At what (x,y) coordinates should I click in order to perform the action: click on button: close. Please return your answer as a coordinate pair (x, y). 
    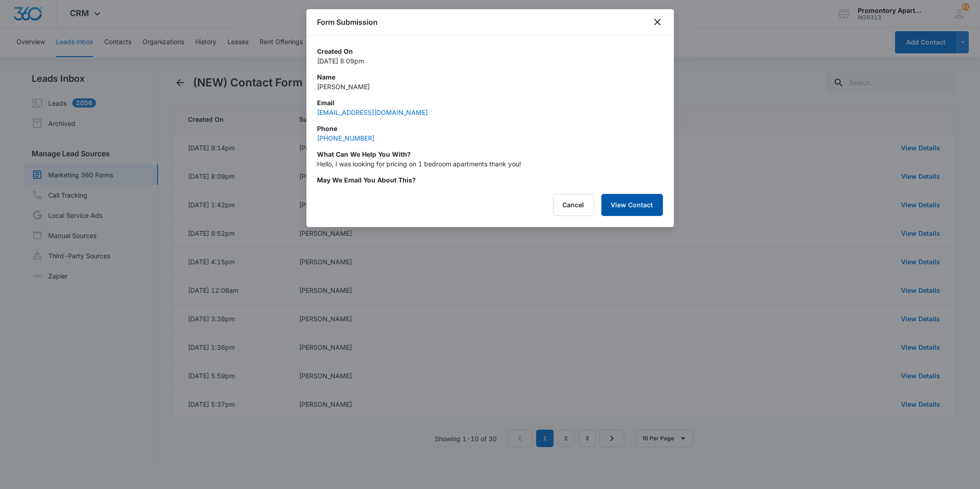
    Looking at the image, I should click on (657, 22).